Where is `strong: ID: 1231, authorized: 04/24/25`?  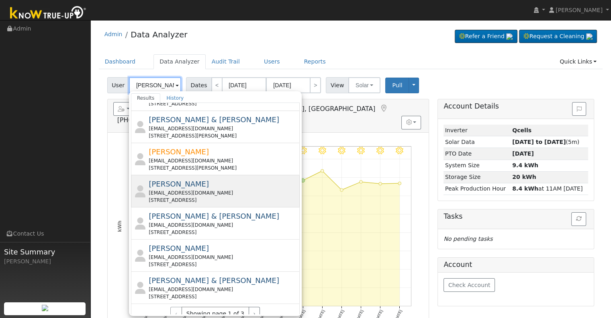 strong: ID: 1231, authorized: 04/24/25 is located at coordinates (522, 130).